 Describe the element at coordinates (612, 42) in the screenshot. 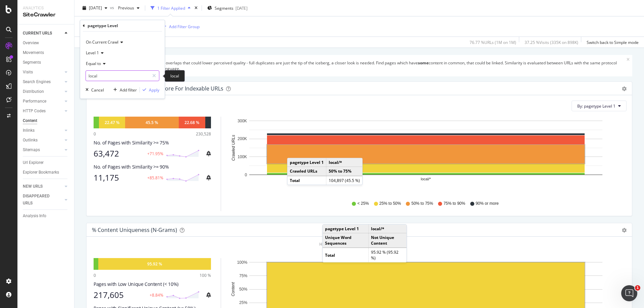

I see `div: Switch back to Simple mode` at that location.